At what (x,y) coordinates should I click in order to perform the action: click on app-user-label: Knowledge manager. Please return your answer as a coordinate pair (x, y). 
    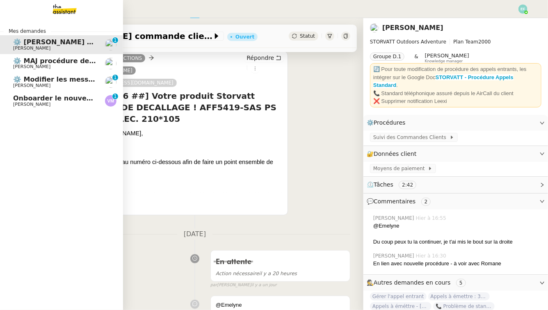
    Looking at the image, I should click on (447, 58).